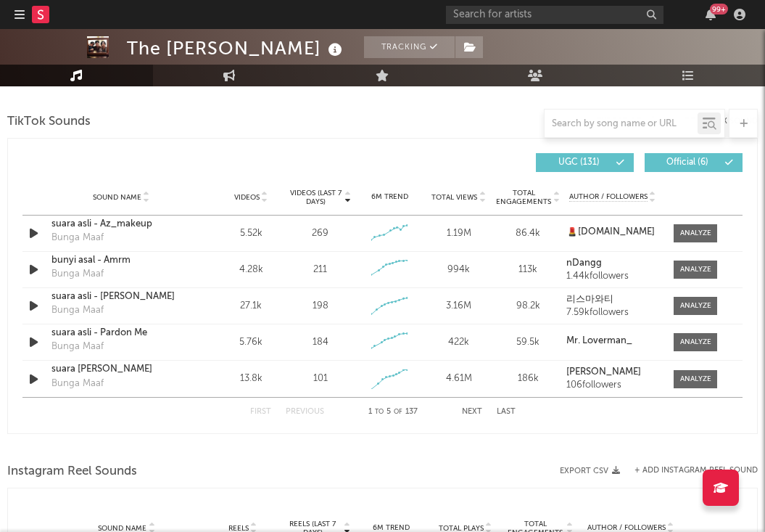 Image resolution: width=765 pixels, height=532 pixels. I want to click on a: bunyi asal - Amrm, so click(122, 260).